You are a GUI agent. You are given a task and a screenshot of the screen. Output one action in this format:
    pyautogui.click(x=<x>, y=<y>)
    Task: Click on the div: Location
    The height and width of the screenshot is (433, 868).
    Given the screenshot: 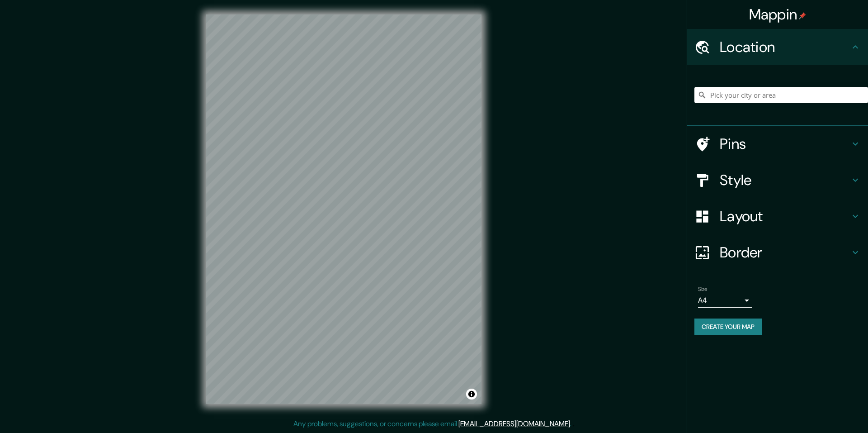 What is the action you would take?
    pyautogui.click(x=778, y=47)
    